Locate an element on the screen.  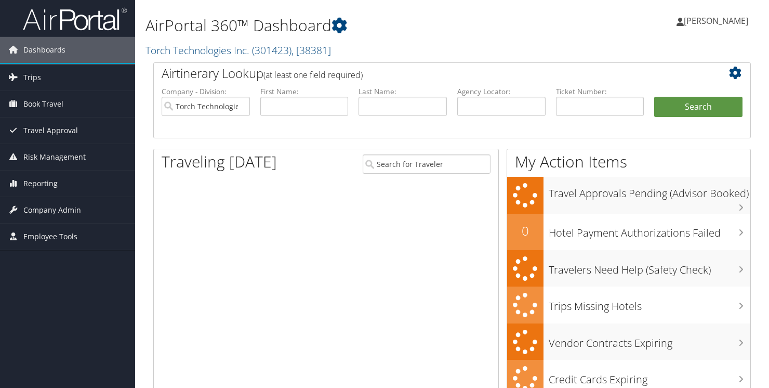
a: Vendor Contracts Expiring is located at coordinates (629, 341).